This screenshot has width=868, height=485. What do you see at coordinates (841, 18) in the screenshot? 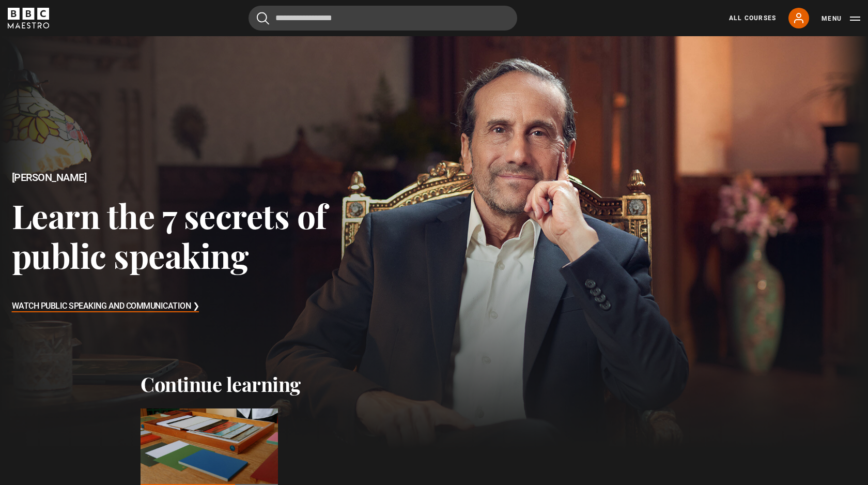
I see `button: Toggle navigation` at bounding box center [841, 18].